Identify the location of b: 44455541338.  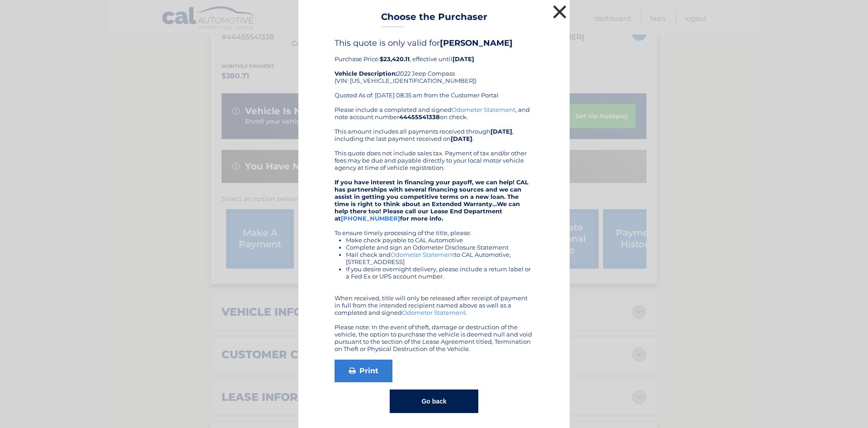
(419, 117).